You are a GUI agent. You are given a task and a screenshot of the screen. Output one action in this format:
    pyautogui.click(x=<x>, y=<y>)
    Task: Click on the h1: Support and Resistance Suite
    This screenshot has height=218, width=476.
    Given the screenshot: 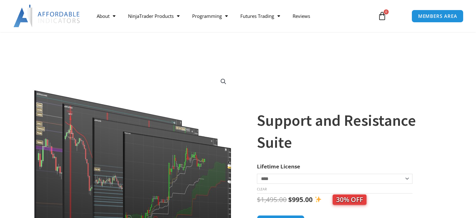 What is the action you would take?
    pyautogui.click(x=348, y=131)
    